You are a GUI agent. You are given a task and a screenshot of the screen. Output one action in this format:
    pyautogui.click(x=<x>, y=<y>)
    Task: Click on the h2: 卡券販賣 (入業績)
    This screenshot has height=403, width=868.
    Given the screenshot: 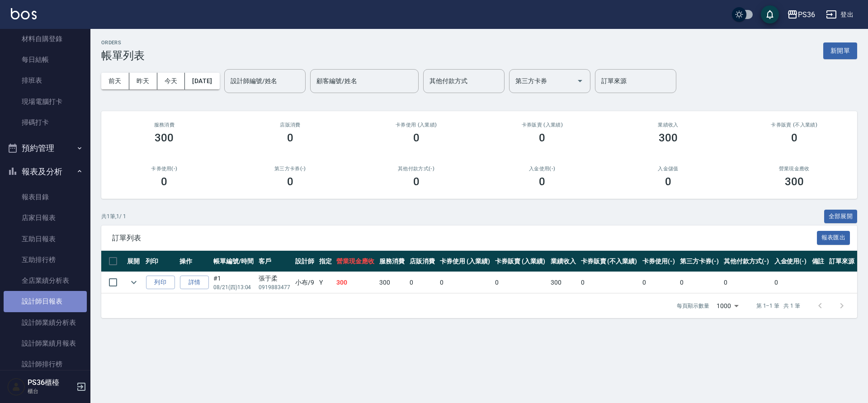 What is the action you would take?
    pyautogui.click(x=542, y=125)
    